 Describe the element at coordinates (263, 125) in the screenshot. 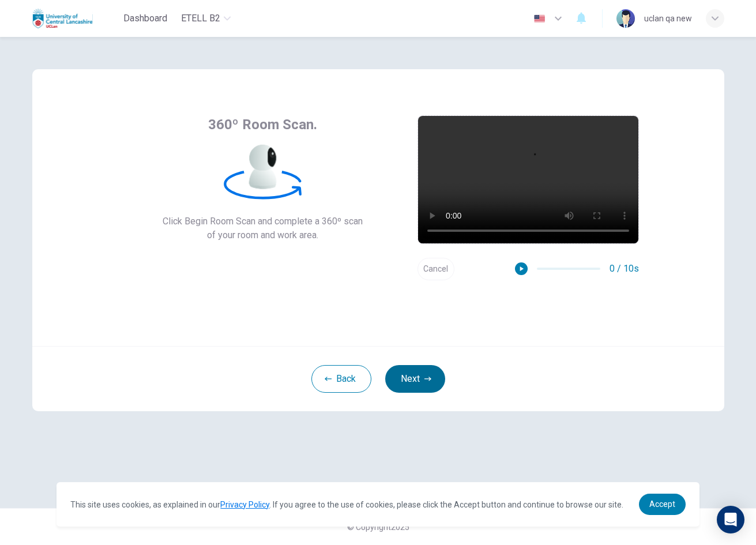

I see `span: 360º Room Scan.` at that location.